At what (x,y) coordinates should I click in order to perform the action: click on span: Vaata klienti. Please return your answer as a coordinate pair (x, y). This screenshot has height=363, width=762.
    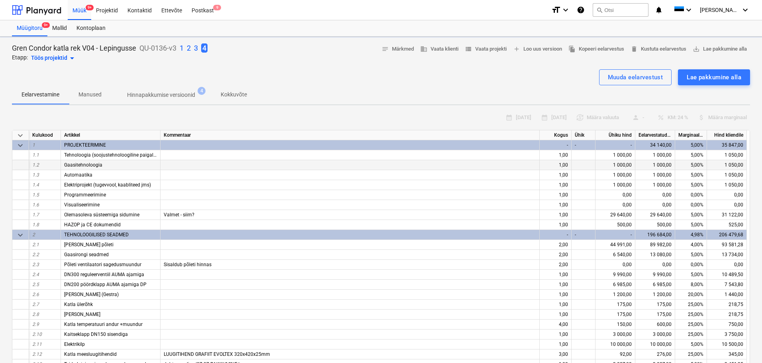
    Looking at the image, I should click on (440, 49).